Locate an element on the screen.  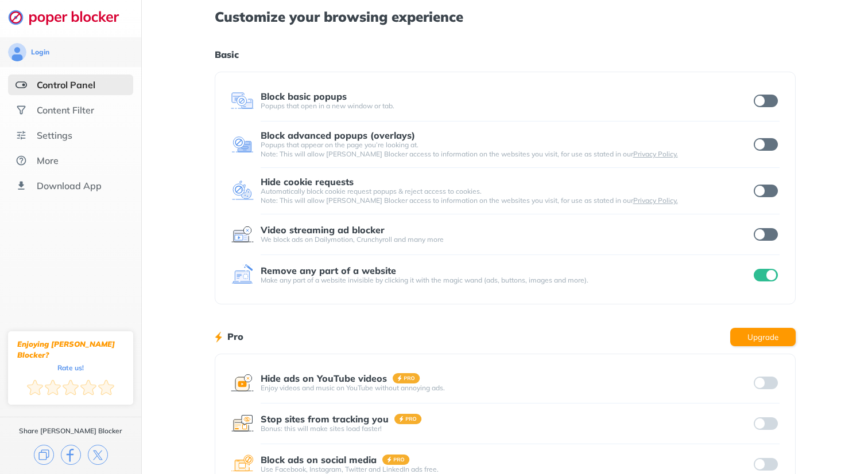
div: Block ads on social media is located at coordinates (319, 460).